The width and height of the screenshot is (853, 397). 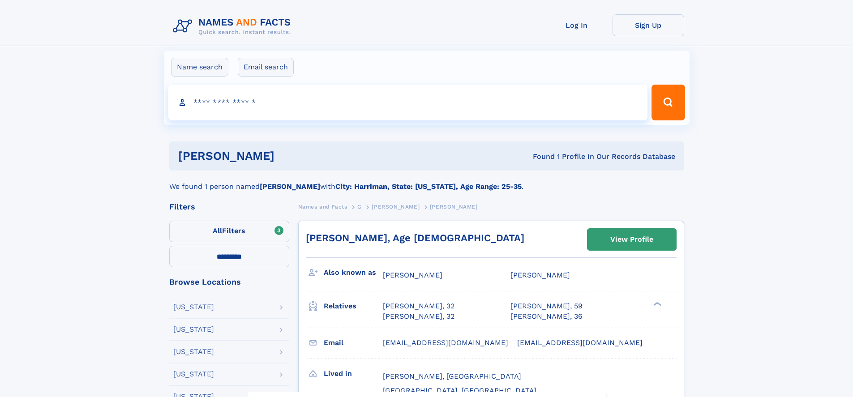 What do you see at coordinates (577, 25) in the screenshot?
I see `a: Log In` at bounding box center [577, 25].